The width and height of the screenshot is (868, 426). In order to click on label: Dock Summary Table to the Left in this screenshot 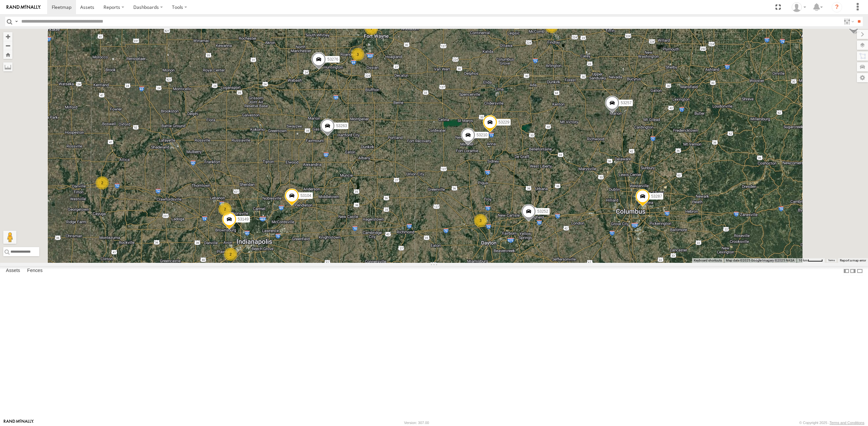, I will do `click(846, 271)`.